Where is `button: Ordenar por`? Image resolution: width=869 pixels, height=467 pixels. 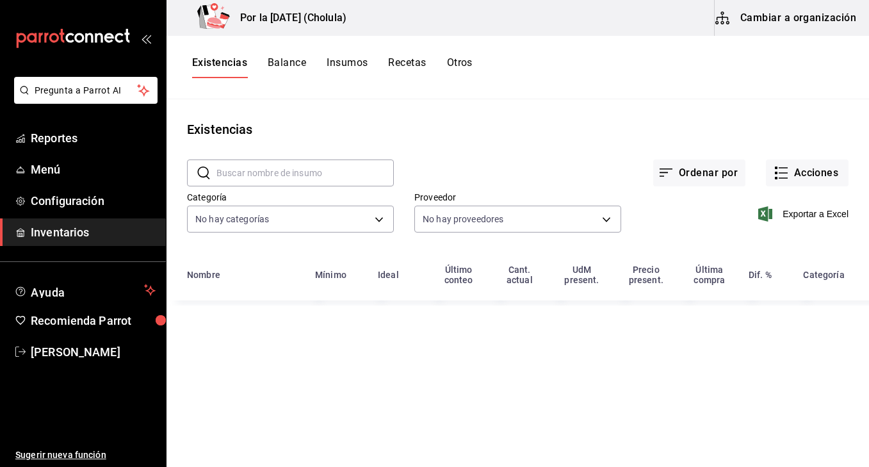 button: Ordenar por is located at coordinates (699, 173).